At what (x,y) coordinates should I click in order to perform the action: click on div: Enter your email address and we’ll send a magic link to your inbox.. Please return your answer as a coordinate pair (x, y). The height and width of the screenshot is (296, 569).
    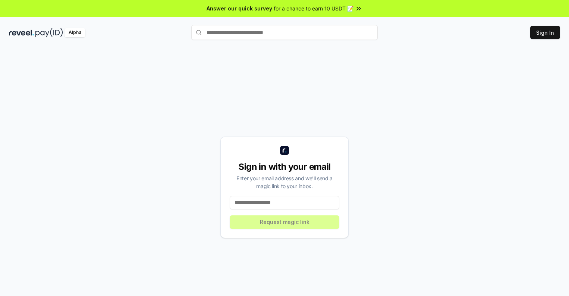
    Looking at the image, I should click on (285, 182).